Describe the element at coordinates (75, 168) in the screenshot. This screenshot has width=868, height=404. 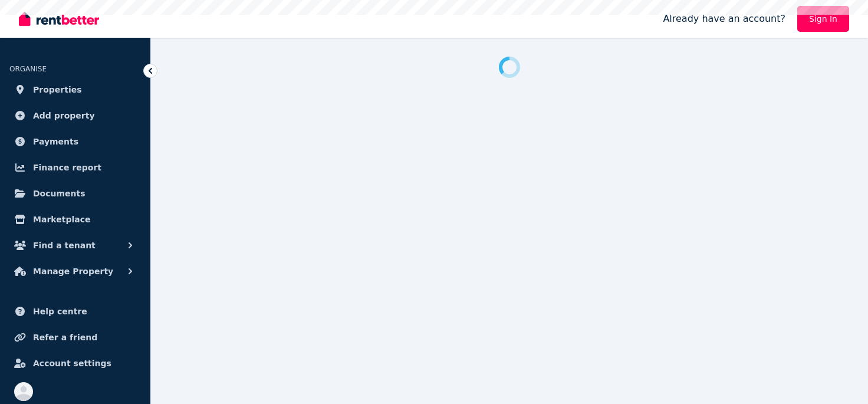
I see `a: Finance report` at that location.